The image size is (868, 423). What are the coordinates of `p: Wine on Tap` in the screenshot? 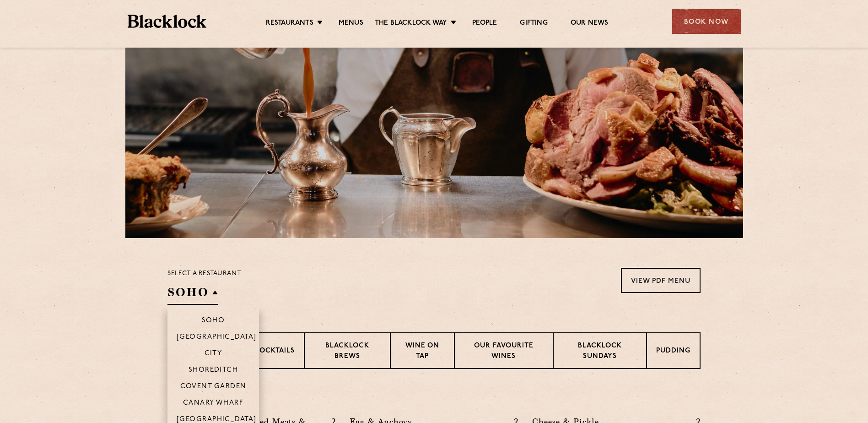 It's located at (422, 352).